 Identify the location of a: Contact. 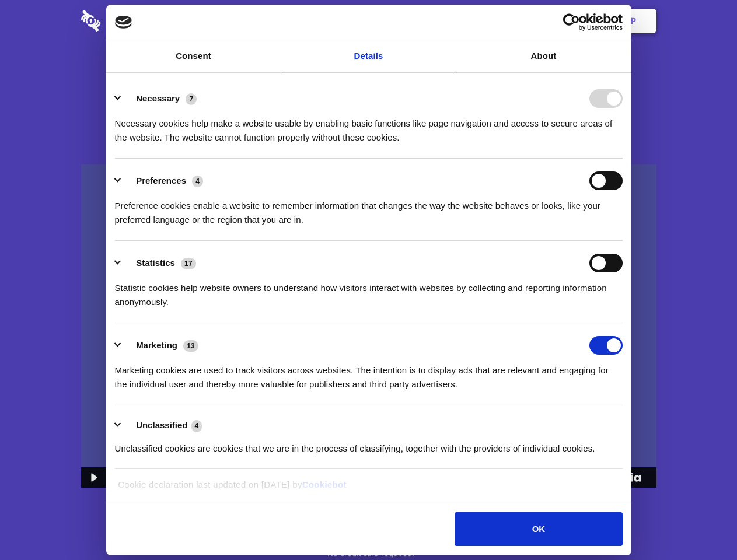
(500, 21).